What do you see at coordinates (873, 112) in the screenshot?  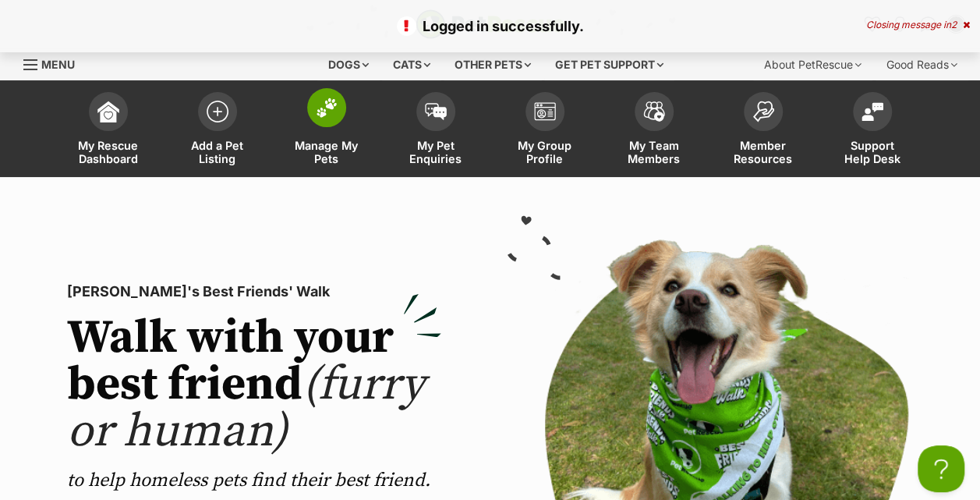 I see `img: help-desk-icon-fdf02630f3aa405de69fd3d07c3f3aa587a6932b1a1747fa1d2bba05be0121f9.svg` at bounding box center [873, 112].